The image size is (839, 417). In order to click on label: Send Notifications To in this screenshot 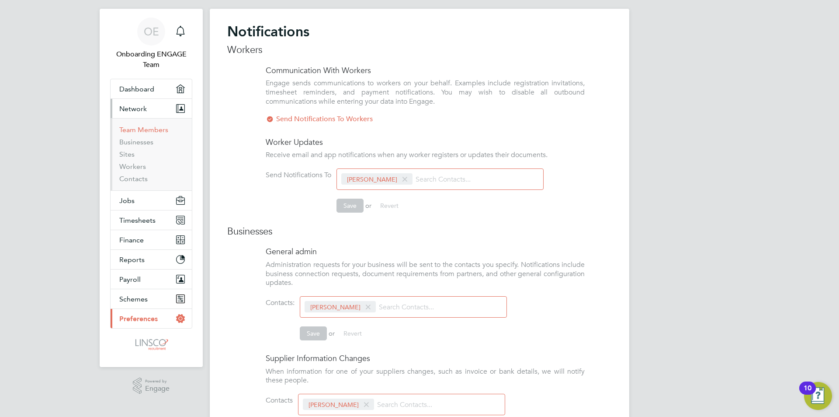, I will do `click(299, 175)`.